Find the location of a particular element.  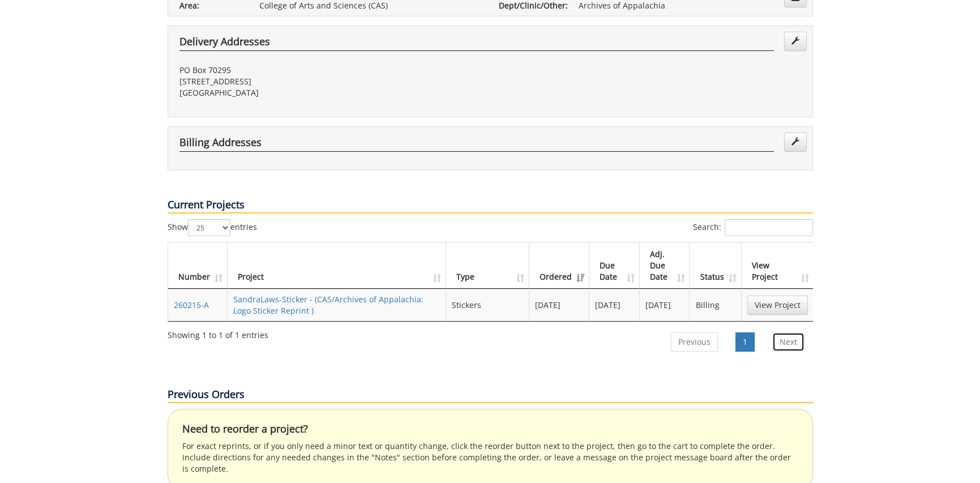

th: Due Date: activate to sort column ascending is located at coordinates (615, 265).